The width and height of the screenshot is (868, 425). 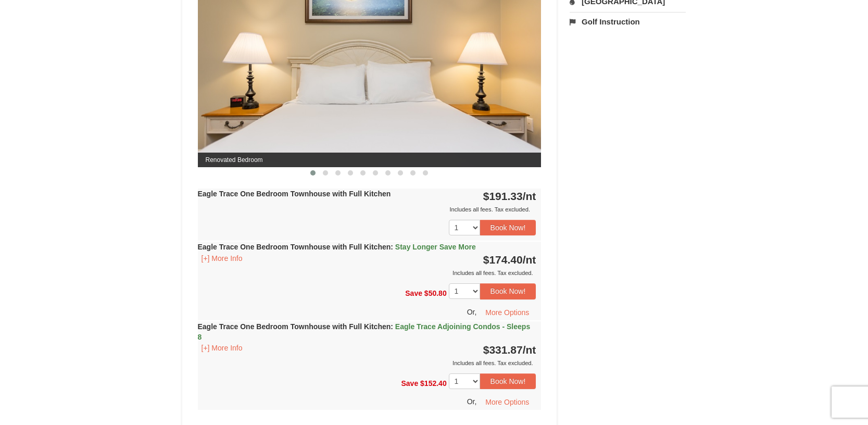 I want to click on span: $331.87, so click(x=503, y=350).